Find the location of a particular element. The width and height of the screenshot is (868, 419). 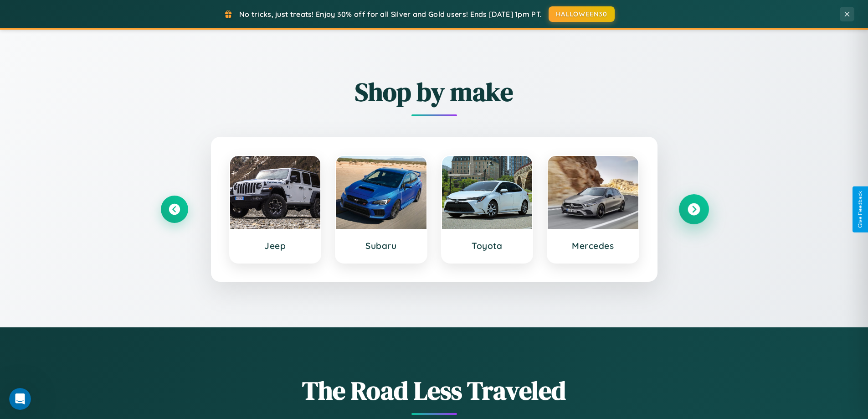

h3: Mercedes is located at coordinates (593, 245).